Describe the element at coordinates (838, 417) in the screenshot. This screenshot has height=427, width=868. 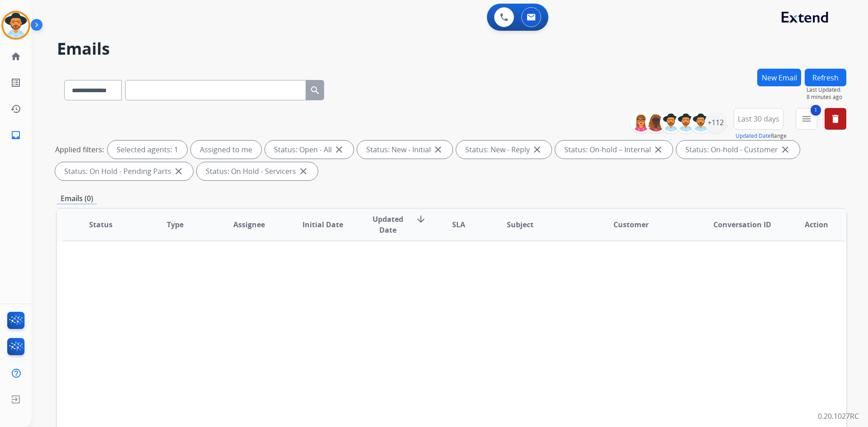
I see `p: 0.20.1027RC` at that location.